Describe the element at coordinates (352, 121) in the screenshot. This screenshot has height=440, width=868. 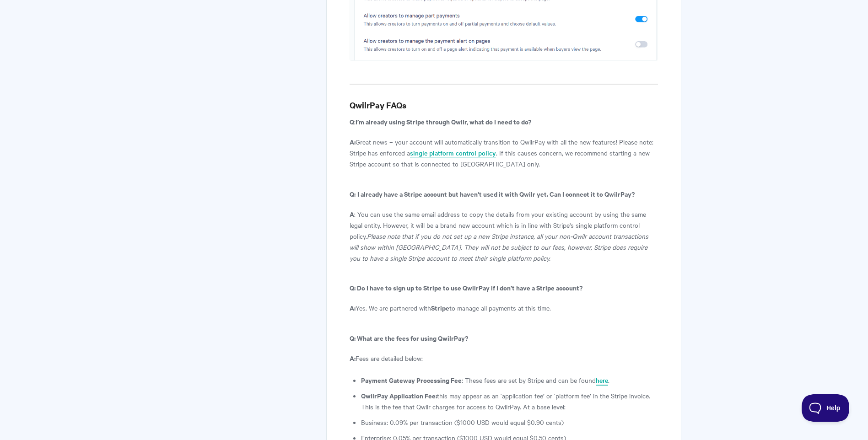
I see `b: Q` at that location.